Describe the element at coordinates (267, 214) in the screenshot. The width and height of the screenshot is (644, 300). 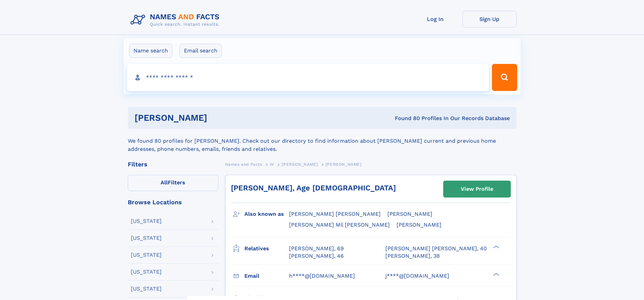
I see `h3: Also known as` at that location.